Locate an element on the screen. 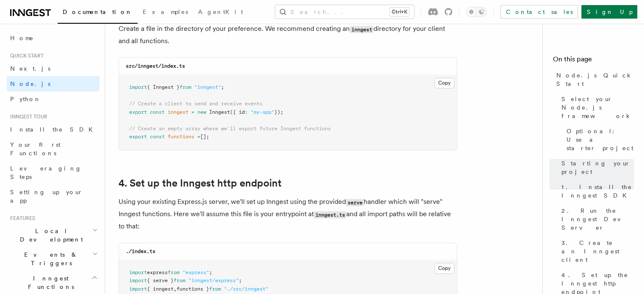 The image size is (644, 294). a: 3. Create an Inngest client is located at coordinates (596, 252).